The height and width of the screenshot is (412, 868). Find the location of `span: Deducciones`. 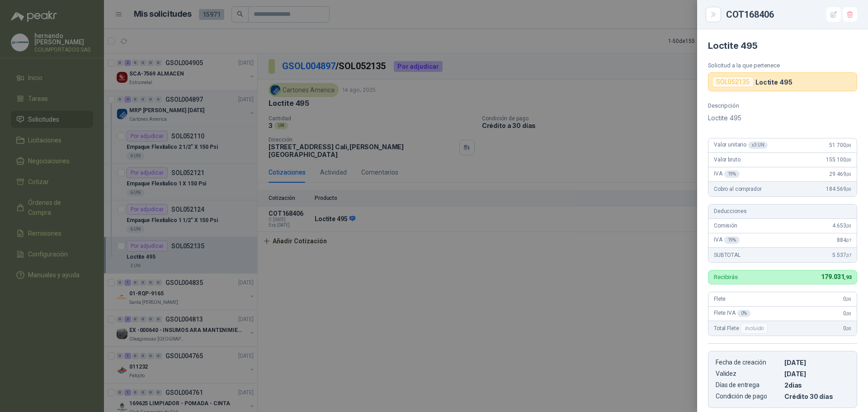

span: Deducciones is located at coordinates (730, 211).